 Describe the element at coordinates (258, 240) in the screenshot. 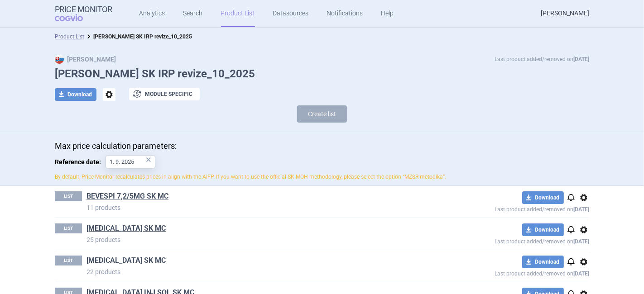

I see `p: 25 products` at that location.